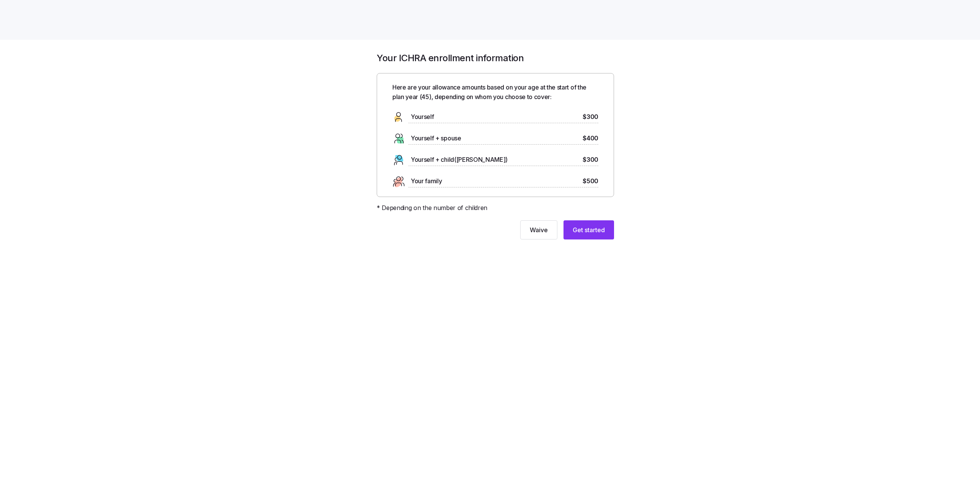 Image resolution: width=980 pixels, height=495 pixels. What do you see at coordinates (589, 230) in the screenshot?
I see `button: Get started` at bounding box center [589, 230].